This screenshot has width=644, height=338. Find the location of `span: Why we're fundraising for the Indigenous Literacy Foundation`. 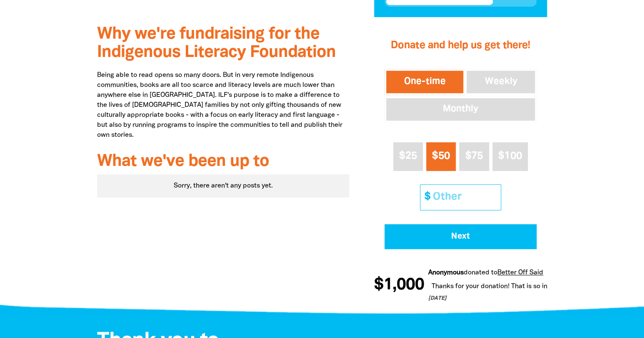

span: Why we're fundraising for the Indigenous Literacy Foundation is located at coordinates (216, 43).